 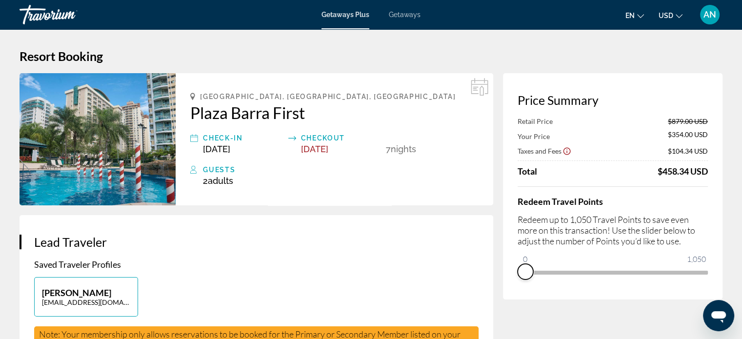 What do you see at coordinates (98, 139) in the screenshot?
I see `img: Plaza Barra First` at bounding box center [98, 139].